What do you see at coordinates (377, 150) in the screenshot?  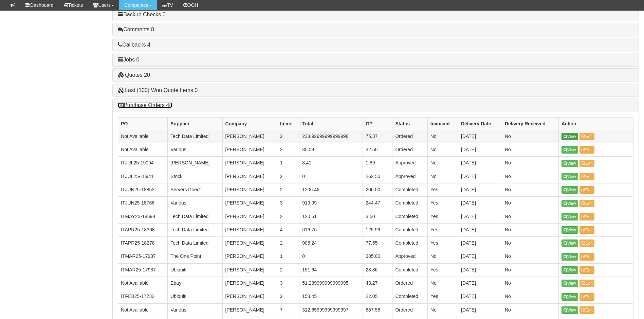 I see `td: 32.50` at bounding box center [377, 150].